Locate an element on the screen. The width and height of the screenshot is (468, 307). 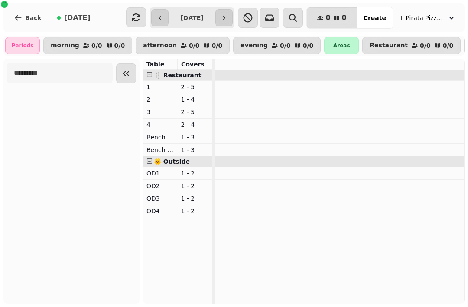
span: 🌞 Outside is located at coordinates (172, 161).